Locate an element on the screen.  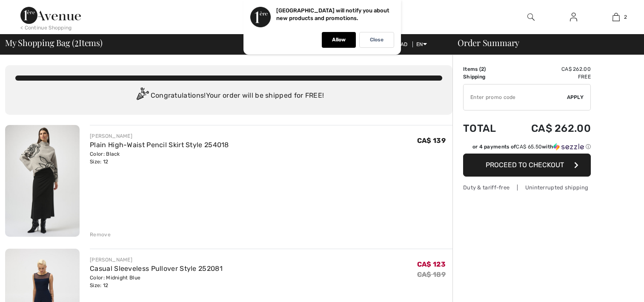
div: Duty & tariff-free | Uninterrupted shipping is located at coordinates (527, 187).